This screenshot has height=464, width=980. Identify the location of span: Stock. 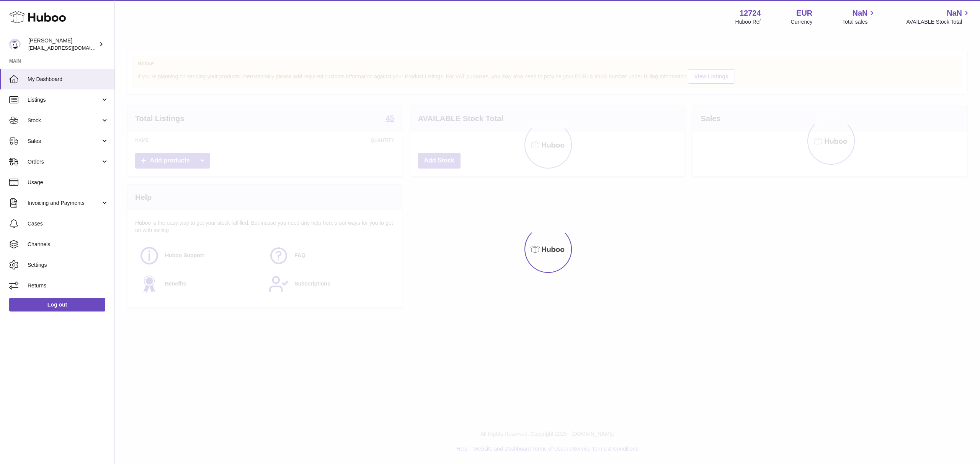
(64, 121).